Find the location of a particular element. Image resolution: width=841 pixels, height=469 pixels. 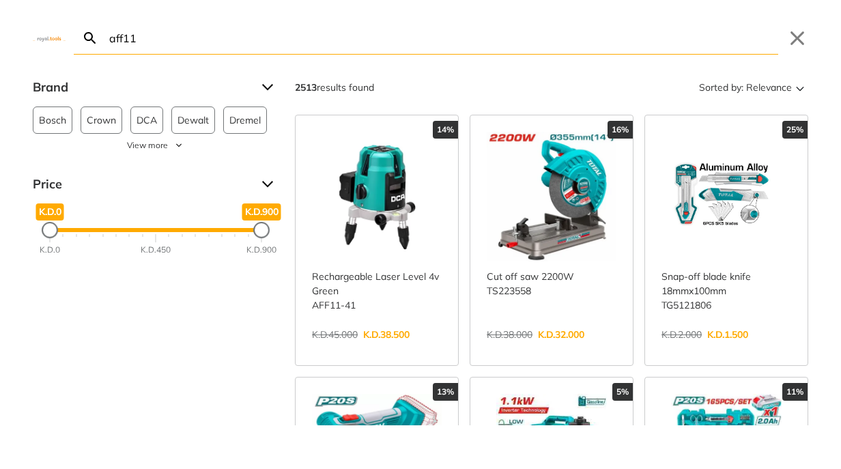

div: 5% is located at coordinates (623, 392).